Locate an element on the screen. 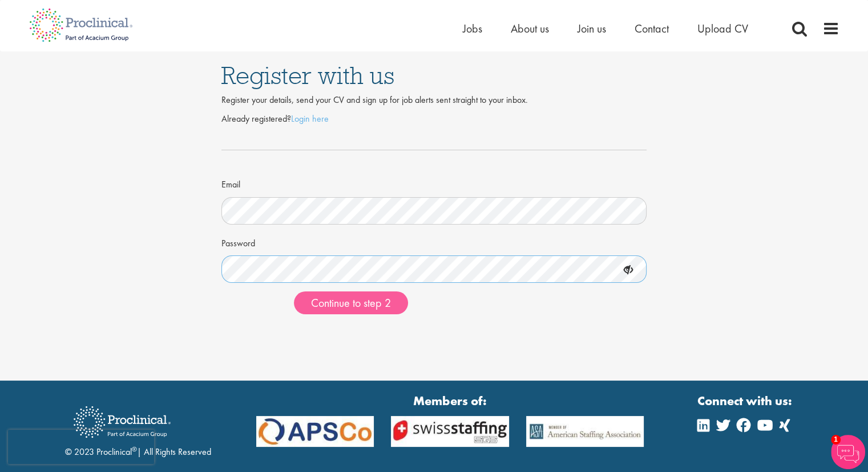 The height and width of the screenshot is (472, 868). span: Jobs is located at coordinates (472, 29).